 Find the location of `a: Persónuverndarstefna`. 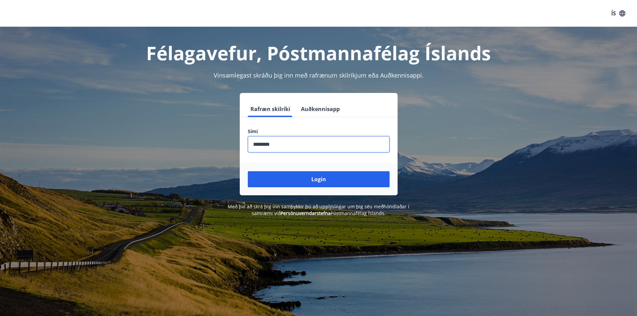

a: Persónuverndarstefna is located at coordinates (305, 213).